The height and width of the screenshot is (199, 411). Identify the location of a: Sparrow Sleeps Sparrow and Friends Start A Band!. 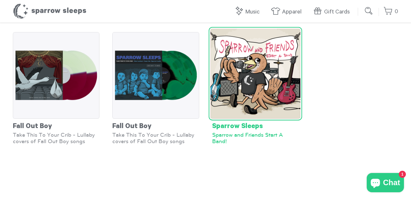
(256, 88).